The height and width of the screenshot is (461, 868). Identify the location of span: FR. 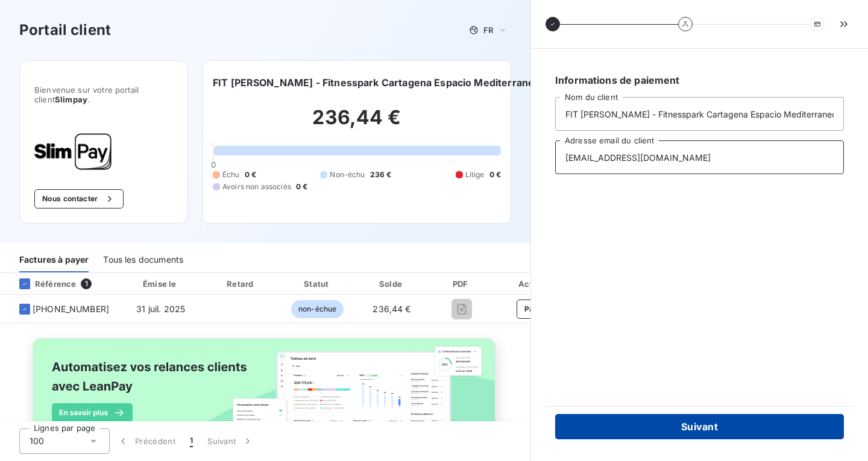
(488, 30).